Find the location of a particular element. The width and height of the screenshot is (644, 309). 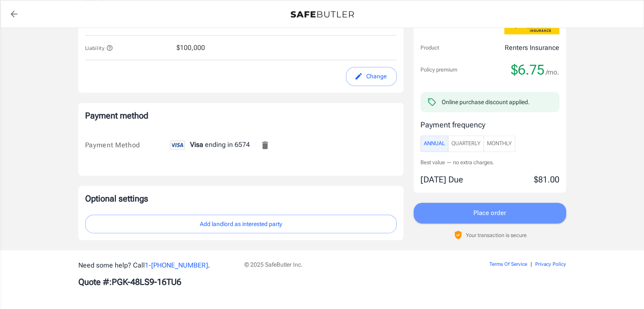

span: Visa is located at coordinates (197, 144).